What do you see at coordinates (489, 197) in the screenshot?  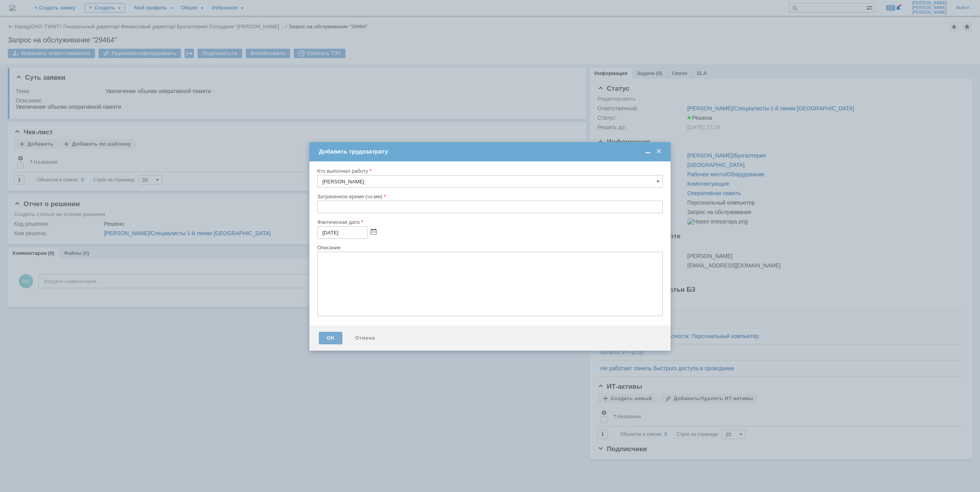 I see `div: Затраченное время (чч:мм)` at bounding box center [489, 197].